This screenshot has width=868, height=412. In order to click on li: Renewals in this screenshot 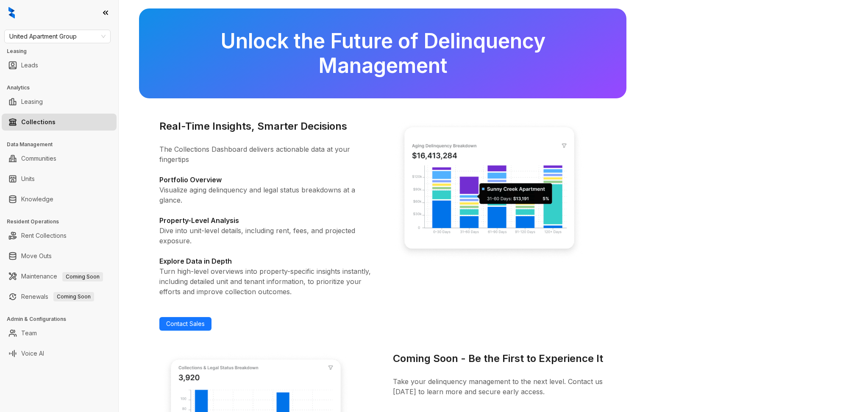, I will do `click(59, 297)`.